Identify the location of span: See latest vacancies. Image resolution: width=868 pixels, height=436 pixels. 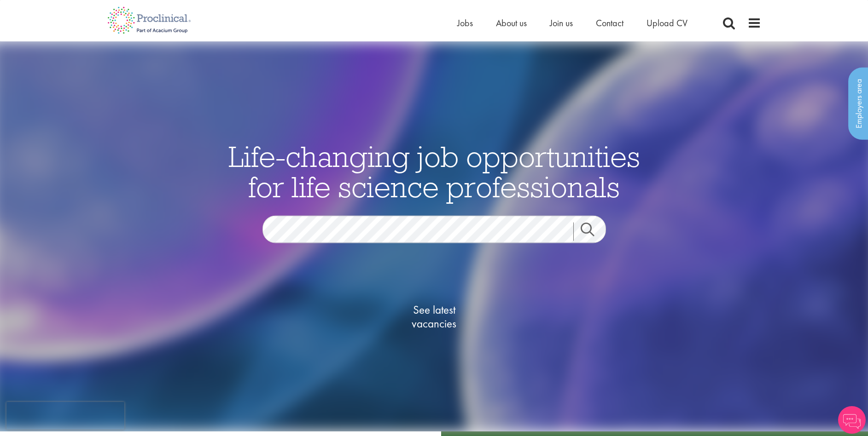
(434, 317).